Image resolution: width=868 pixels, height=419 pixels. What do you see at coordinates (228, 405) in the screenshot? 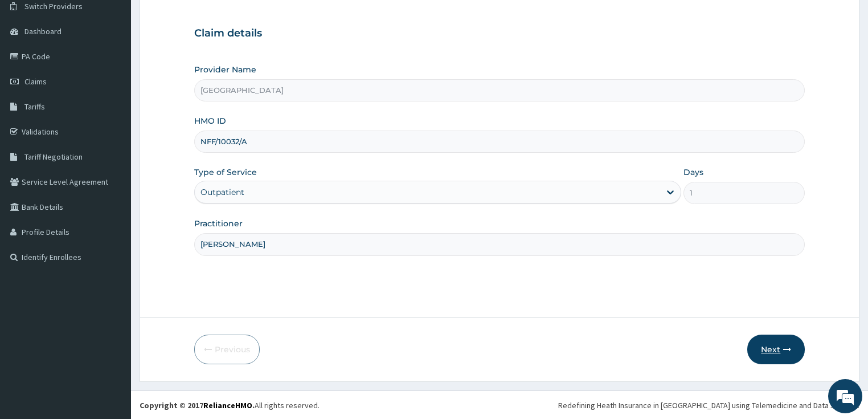
I see `a: RelianceHMO` at bounding box center [228, 405].